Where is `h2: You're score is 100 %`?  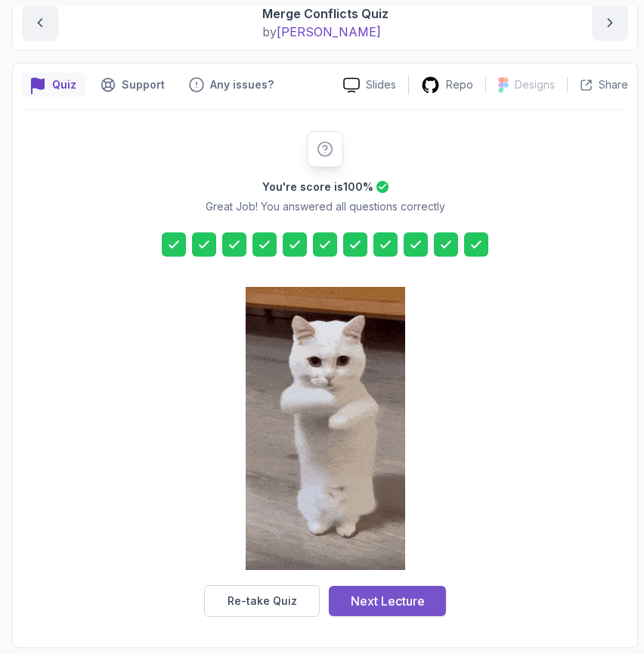 h2: You're score is 100 % is located at coordinates (317, 186).